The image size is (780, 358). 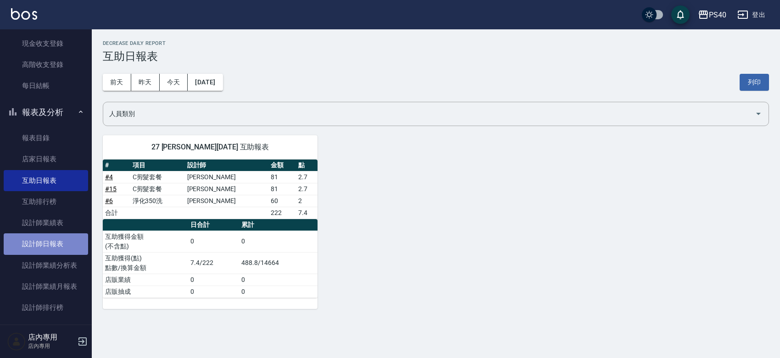 I want to click on button: 昨天, so click(x=145, y=82).